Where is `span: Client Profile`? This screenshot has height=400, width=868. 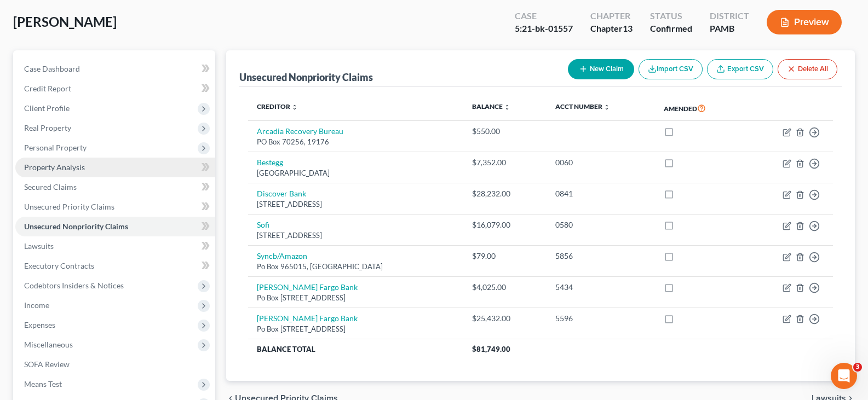
span: Client Profile is located at coordinates (47, 108).